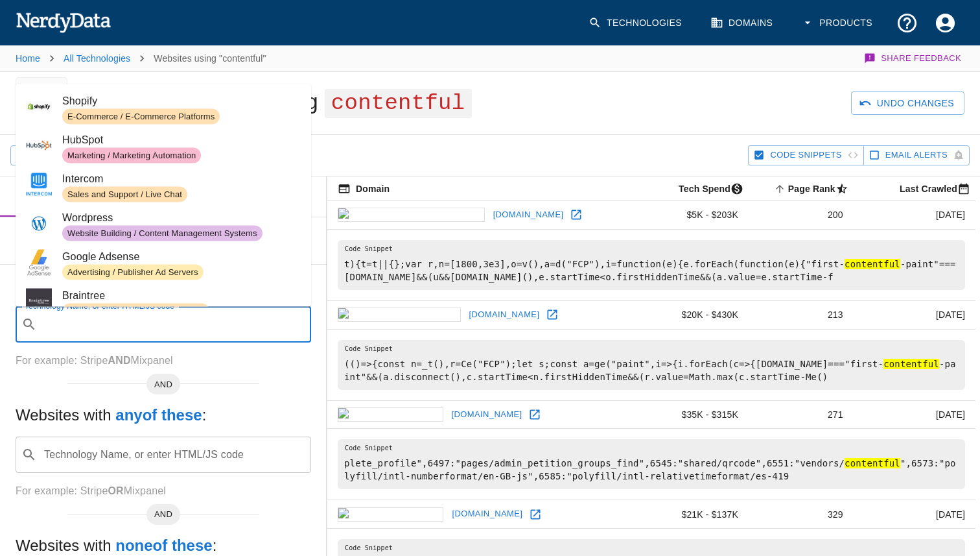 The image size is (980, 556). What do you see at coordinates (135, 311) in the screenshot?
I see `span: E-Commerce / Payment Processing` at bounding box center [135, 311].